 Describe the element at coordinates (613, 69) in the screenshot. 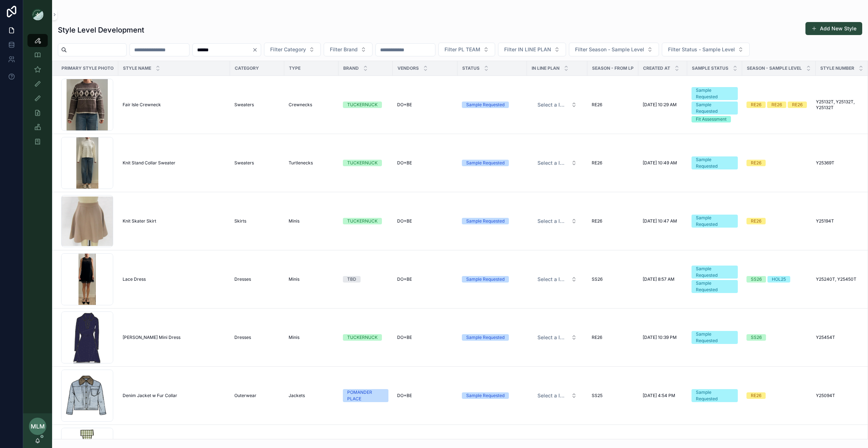

I see `span: Season - From LP` at that location.